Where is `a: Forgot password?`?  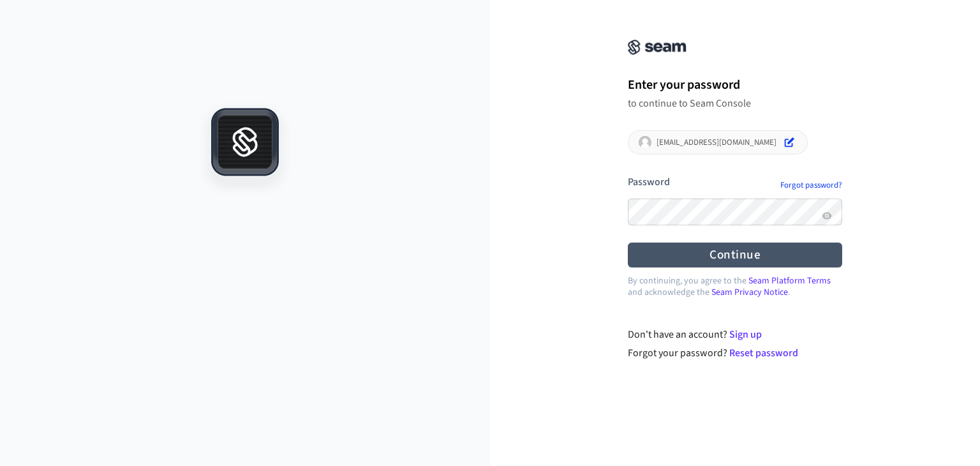
a: Forgot password? is located at coordinates (811, 185).